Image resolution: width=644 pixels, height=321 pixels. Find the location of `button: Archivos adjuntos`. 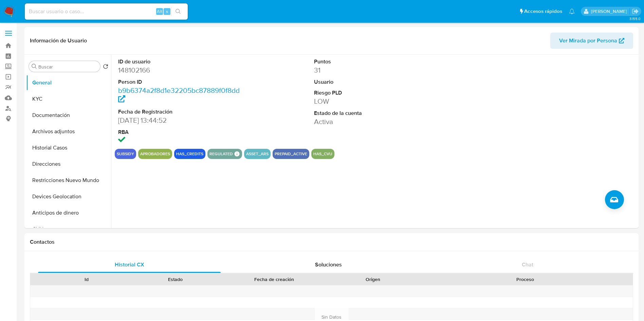

button: Archivos adjuntos is located at coordinates (68, 131).